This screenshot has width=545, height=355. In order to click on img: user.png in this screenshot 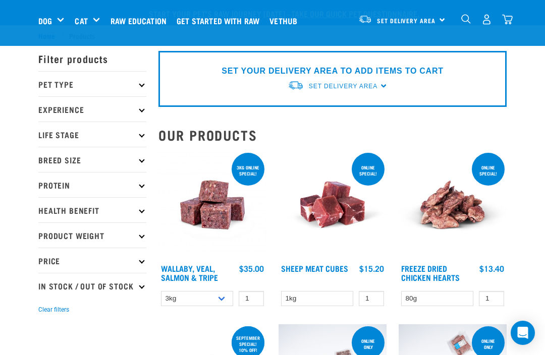, I will do `click(486, 19)`.